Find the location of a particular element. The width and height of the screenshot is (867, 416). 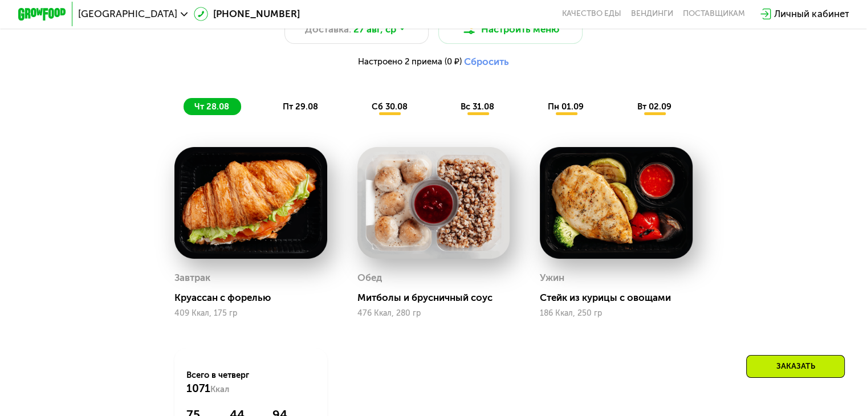

div: Всего в четверг is located at coordinates (250, 382).